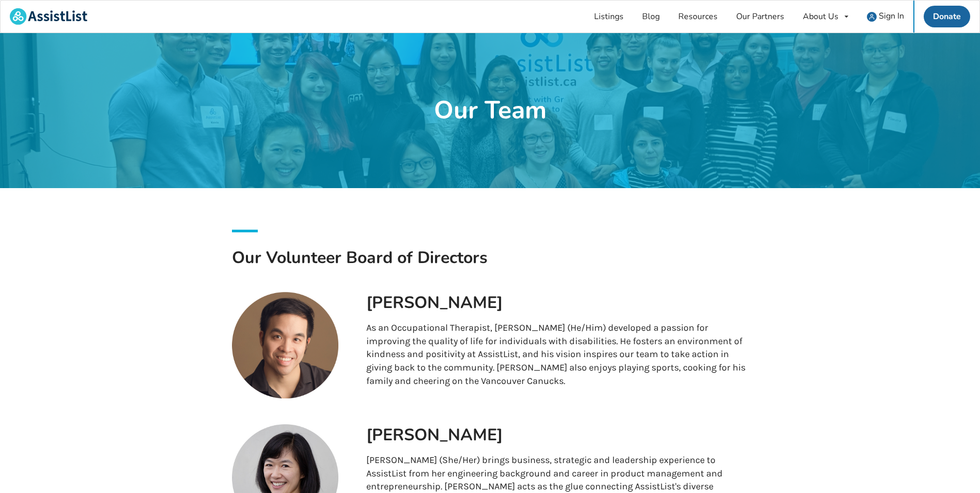  I want to click on span: Sign In, so click(892, 16).